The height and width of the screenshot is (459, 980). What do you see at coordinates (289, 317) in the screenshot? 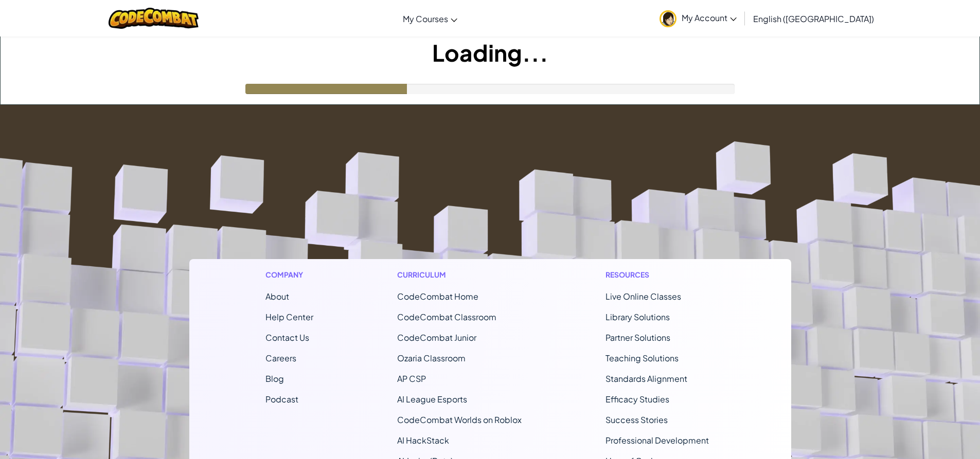
I see `a: Help Center` at bounding box center [289, 317].